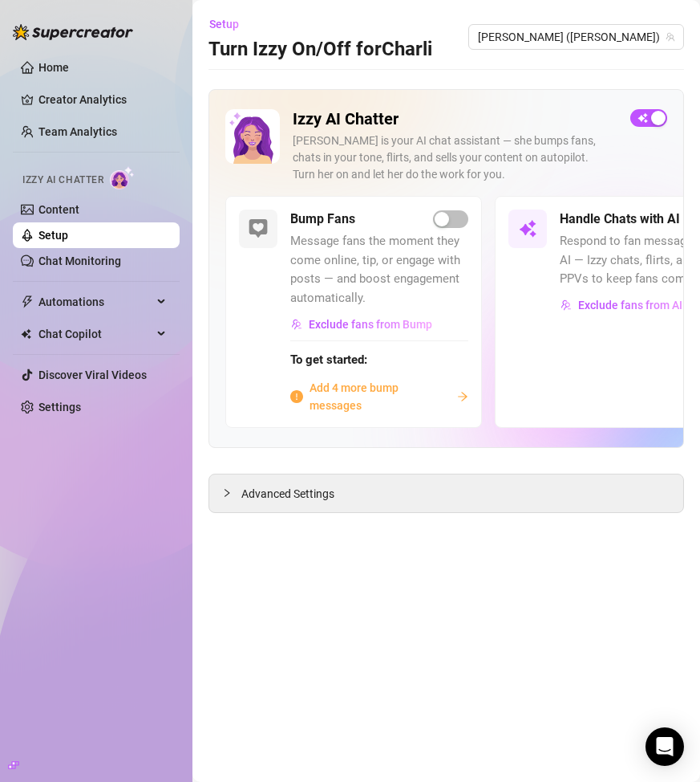  I want to click on div: collapsed, so click(231, 493).